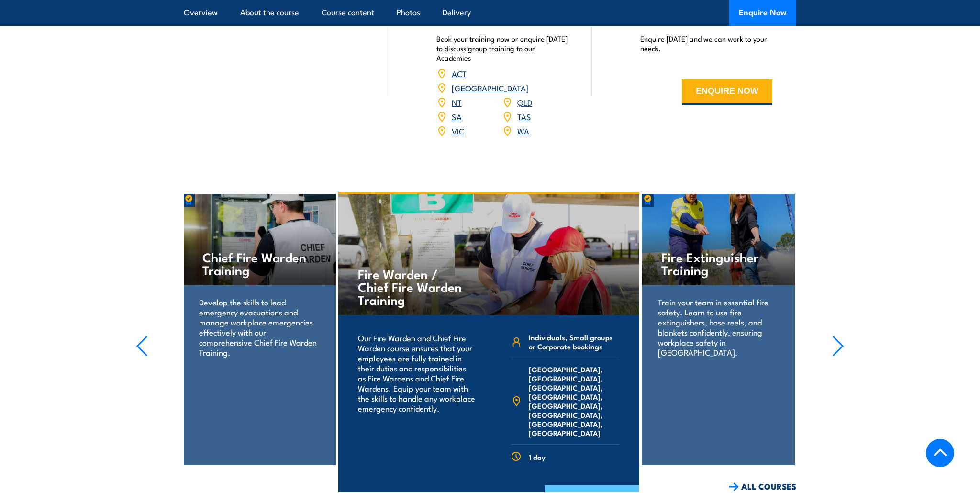 The image size is (980, 493). Describe the element at coordinates (457, 102) in the screenshot. I see `a: NT` at that location.